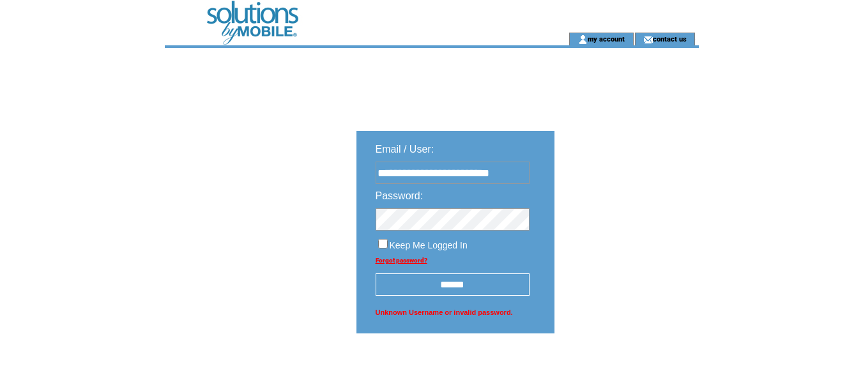 This screenshot has height=373, width=863. I want to click on a: my account, so click(606, 38).